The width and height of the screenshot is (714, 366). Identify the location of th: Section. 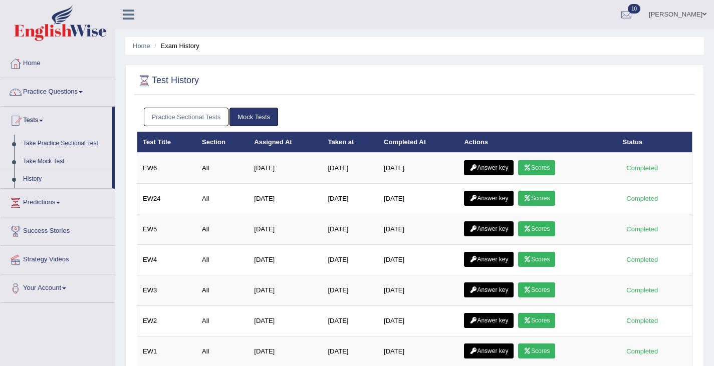
(222, 142).